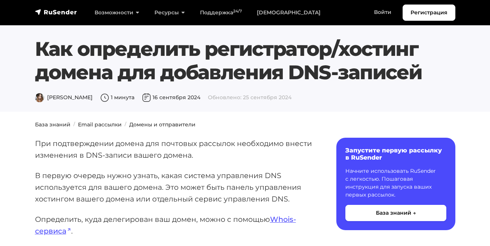 The image size is (490, 246). I want to click on sup: 24/7, so click(237, 11).